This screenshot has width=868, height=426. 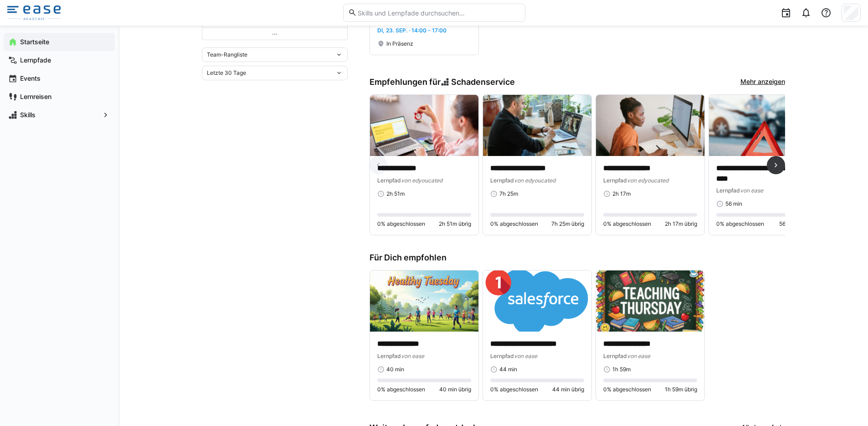 I want to click on span: 40 min übrig, so click(x=455, y=390).